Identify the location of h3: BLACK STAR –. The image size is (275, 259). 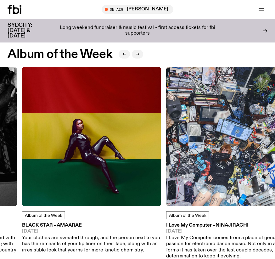
(92, 226).